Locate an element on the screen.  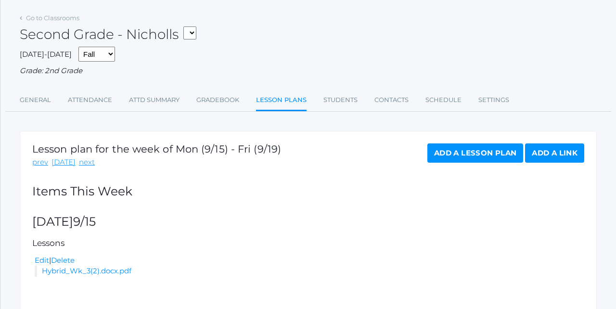
h5: Lessons is located at coordinates (308, 243).